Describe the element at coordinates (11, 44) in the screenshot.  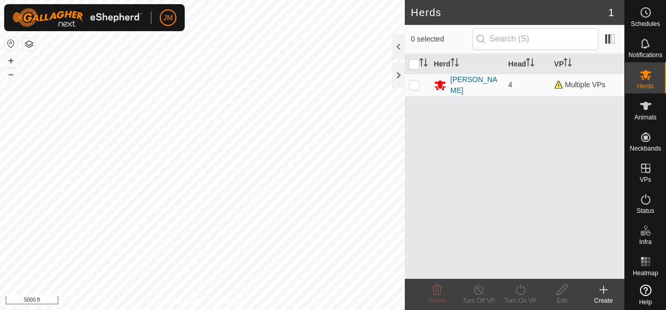
I see `button: Reset Map` at that location.